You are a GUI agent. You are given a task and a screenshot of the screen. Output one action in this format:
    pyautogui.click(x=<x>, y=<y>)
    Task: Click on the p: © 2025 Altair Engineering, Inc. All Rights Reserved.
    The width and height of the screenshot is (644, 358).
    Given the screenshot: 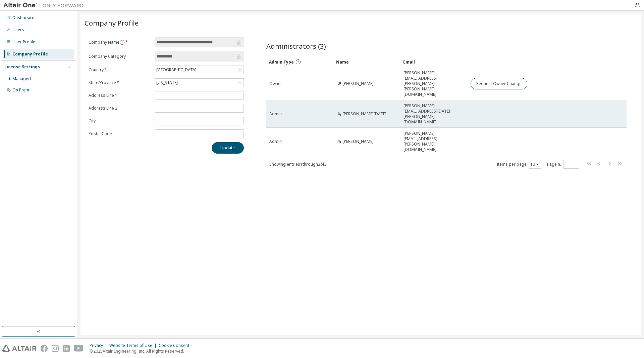 What is the action you would take?
    pyautogui.click(x=141, y=351)
    